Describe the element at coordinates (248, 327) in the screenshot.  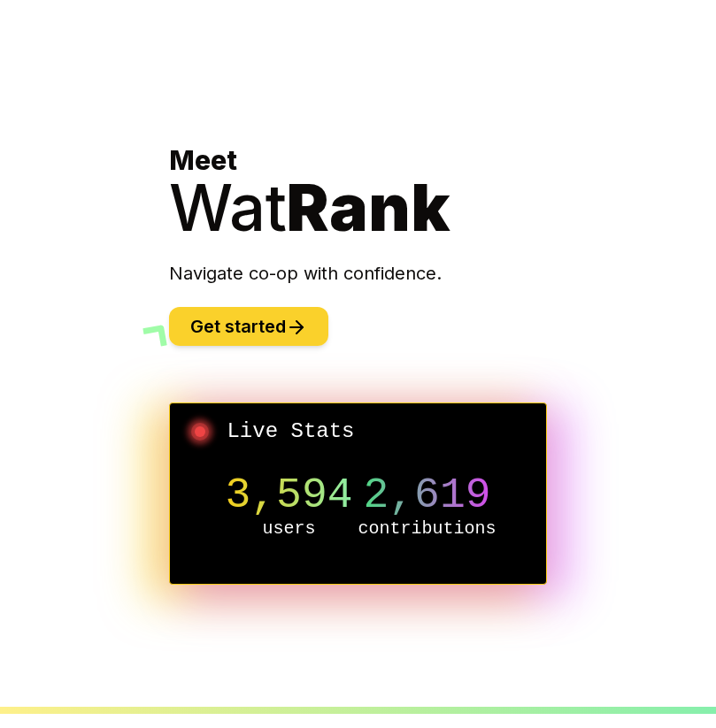
I see `a: Get started` at that location.